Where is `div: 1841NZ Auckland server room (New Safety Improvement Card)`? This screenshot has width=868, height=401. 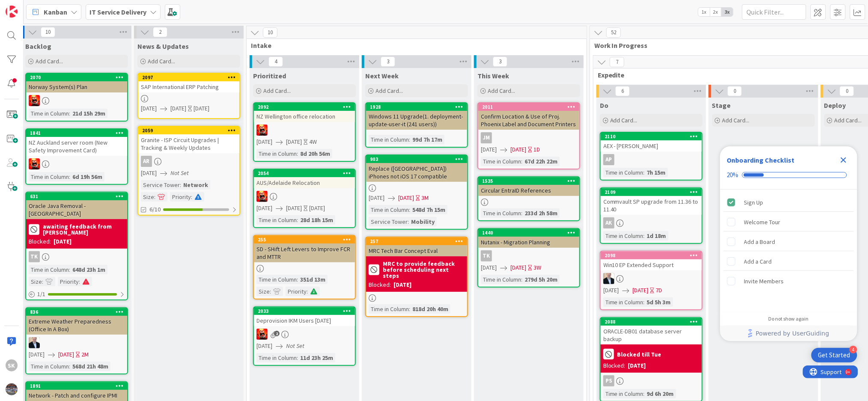
div: 1841NZ Auckland server room (New Safety Improvement Card) is located at coordinates (77, 142).